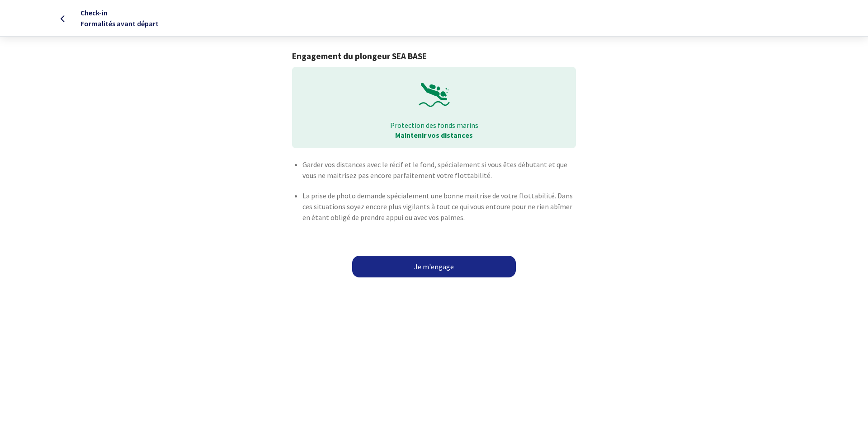 The width and height of the screenshot is (868, 422). What do you see at coordinates (433, 125) in the screenshot?
I see `p: Protection des fonds marins` at bounding box center [433, 125].